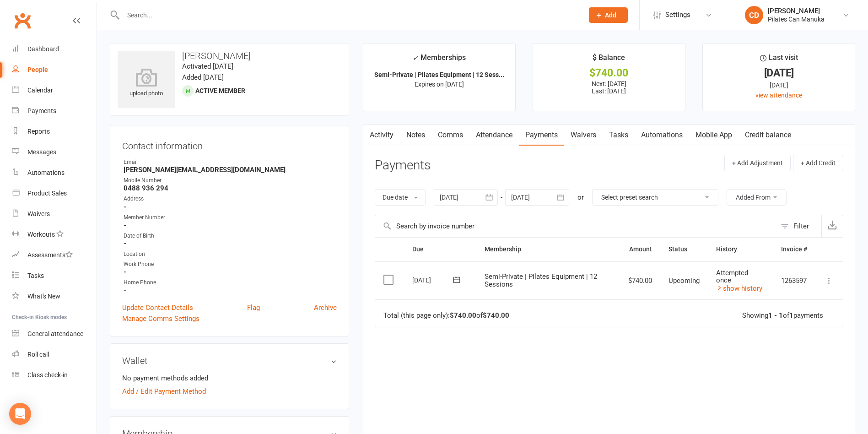 The width and height of the screenshot is (868, 434). I want to click on button: + Add Adjustment, so click(757, 163).